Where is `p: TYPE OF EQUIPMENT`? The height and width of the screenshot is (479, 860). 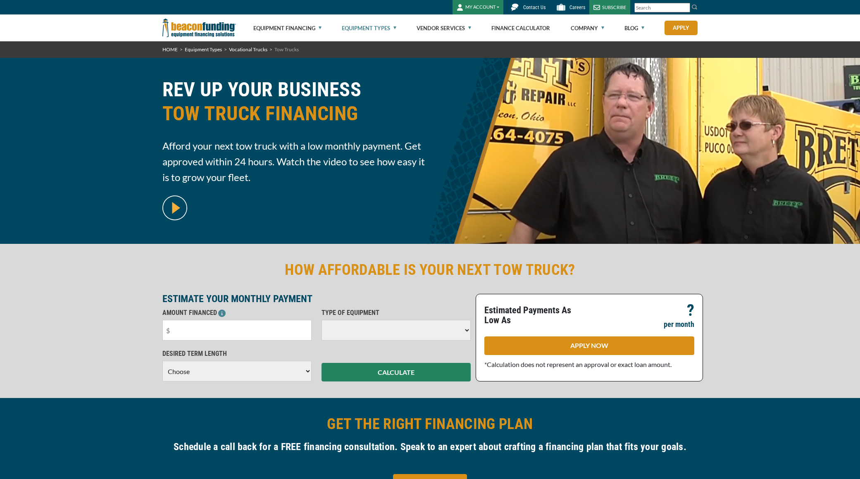 p: TYPE OF EQUIPMENT is located at coordinates (396, 313).